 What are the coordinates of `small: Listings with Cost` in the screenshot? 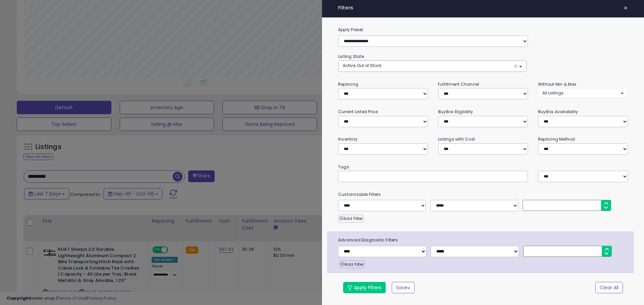 It's located at (457, 139).